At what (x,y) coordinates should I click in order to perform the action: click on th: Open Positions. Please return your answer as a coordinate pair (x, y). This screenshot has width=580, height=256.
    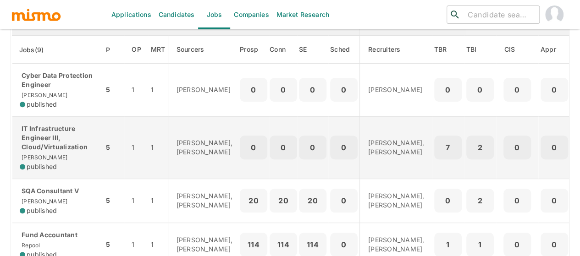
    Looking at the image, I should click on (136, 50).